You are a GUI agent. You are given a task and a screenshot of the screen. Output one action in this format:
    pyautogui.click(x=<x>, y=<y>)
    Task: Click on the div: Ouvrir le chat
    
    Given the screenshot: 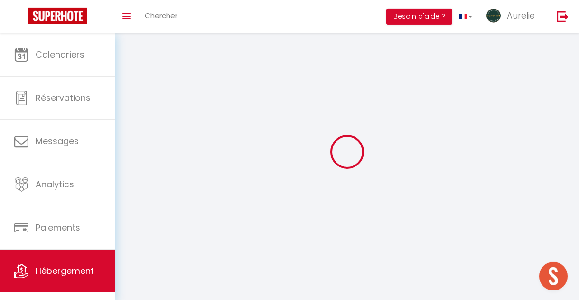 What is the action you would take?
    pyautogui.click(x=554, y=276)
    